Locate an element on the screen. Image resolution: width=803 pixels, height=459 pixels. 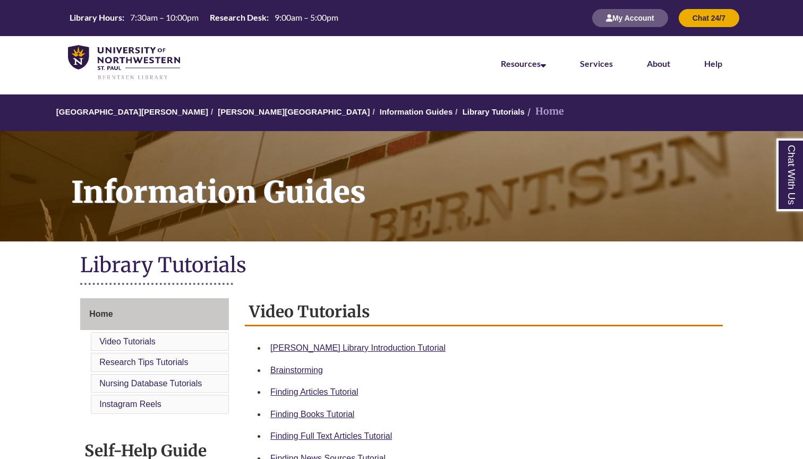
div: Guide Page Menu is located at coordinates (155, 357).